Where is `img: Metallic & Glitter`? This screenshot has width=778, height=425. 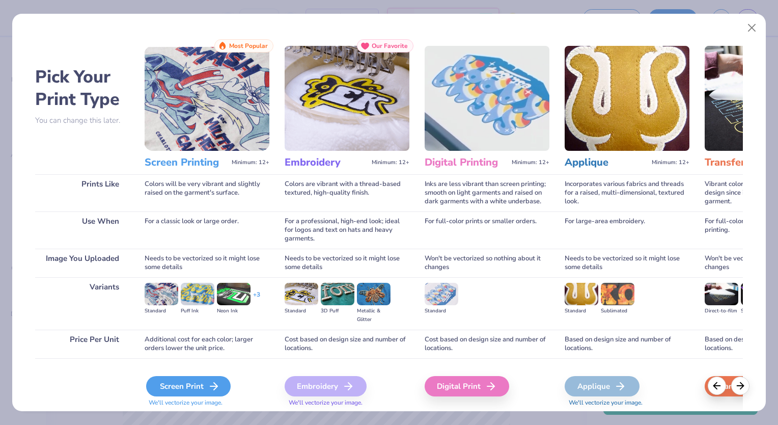 img: Metallic & Glitter is located at coordinates (374, 294).